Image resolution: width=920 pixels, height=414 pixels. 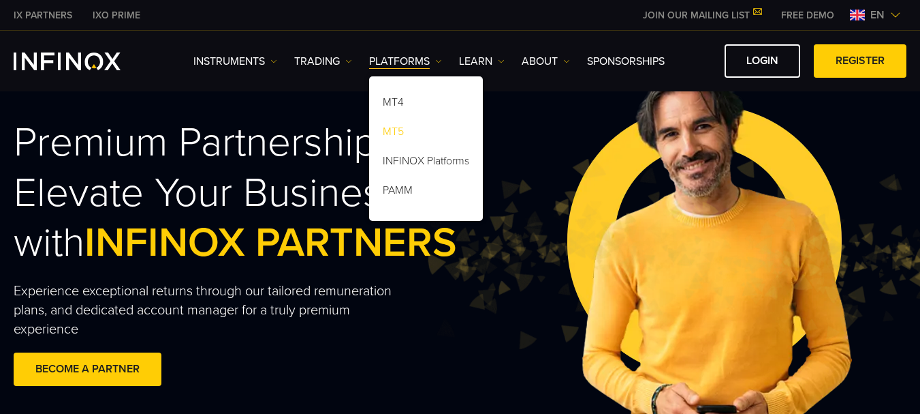 I want to click on a: INFINOX MENU, so click(x=808, y=15).